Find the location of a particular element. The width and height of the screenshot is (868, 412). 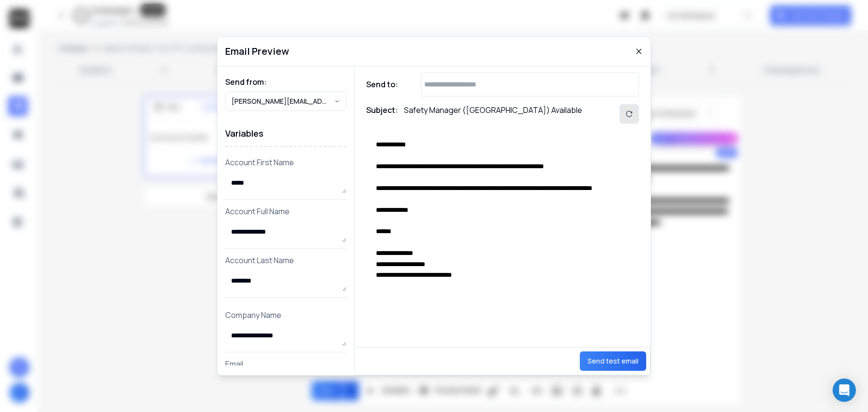

h1: Send from: is located at coordinates (286, 82).